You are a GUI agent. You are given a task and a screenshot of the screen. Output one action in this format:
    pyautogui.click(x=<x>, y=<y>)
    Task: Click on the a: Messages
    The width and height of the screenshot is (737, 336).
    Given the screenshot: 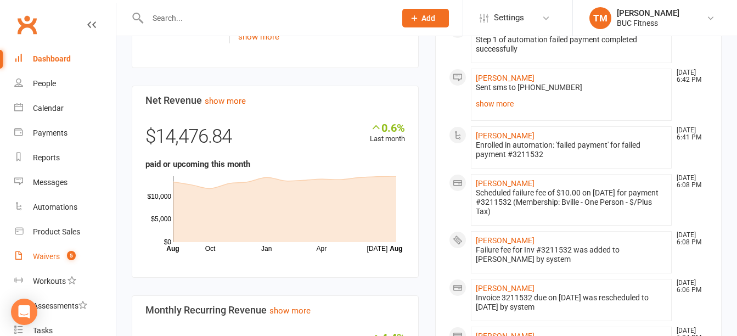 What is the action you would take?
    pyautogui.click(x=65, y=182)
    